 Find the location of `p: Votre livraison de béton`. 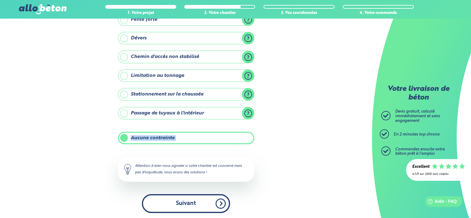

p: Votre livraison de béton is located at coordinates (419, 93).